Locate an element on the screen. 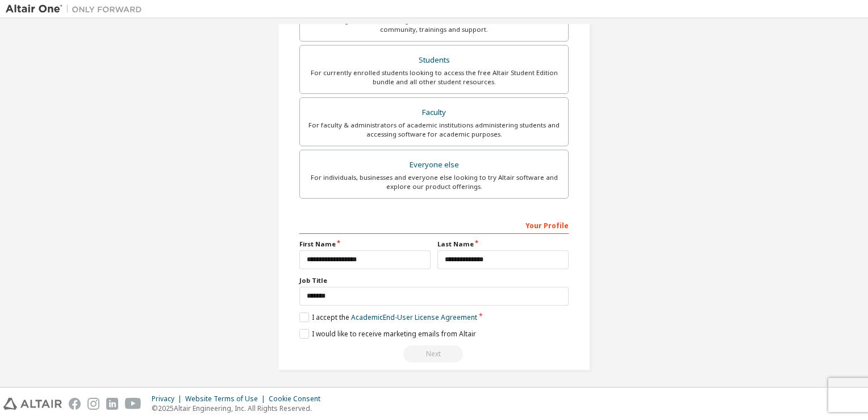 This screenshot has height=420, width=868. label: Last Name is located at coordinates (503, 244).